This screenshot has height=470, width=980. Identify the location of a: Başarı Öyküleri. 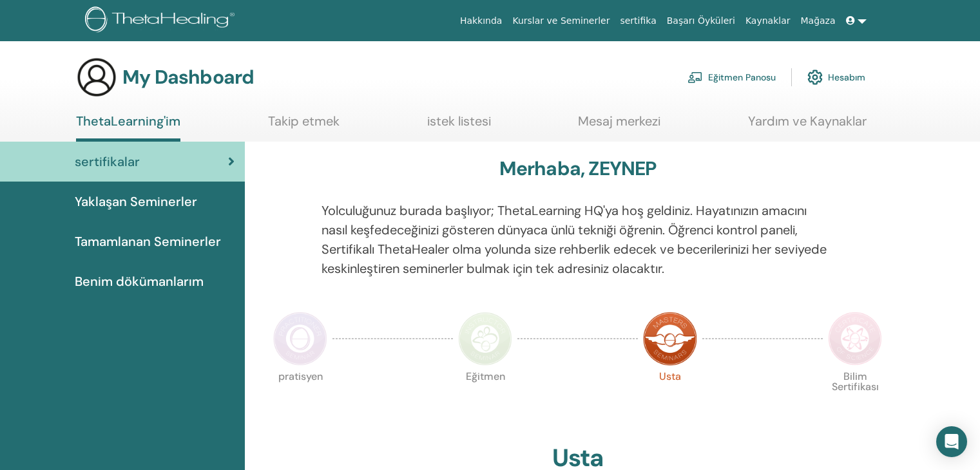
(701, 21).